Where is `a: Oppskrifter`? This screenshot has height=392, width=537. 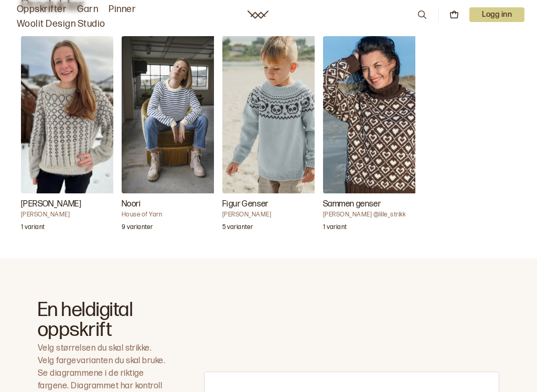 a: Oppskrifter is located at coordinates (41, 9).